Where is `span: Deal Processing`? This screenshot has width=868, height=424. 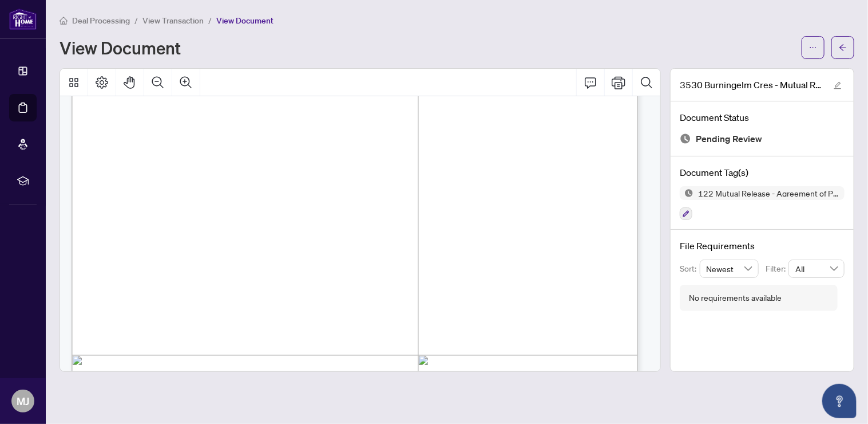
span: Deal Processing is located at coordinates (101, 21).